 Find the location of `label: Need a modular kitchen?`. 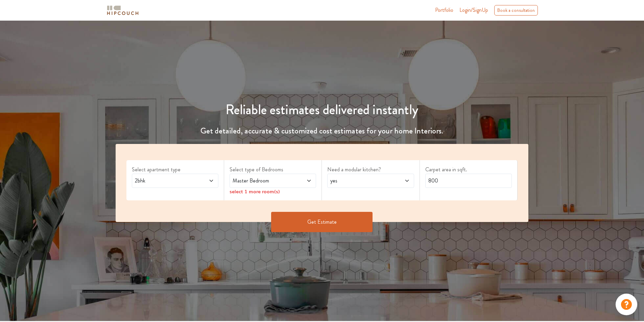

label: Need a modular kitchen? is located at coordinates (371, 169).